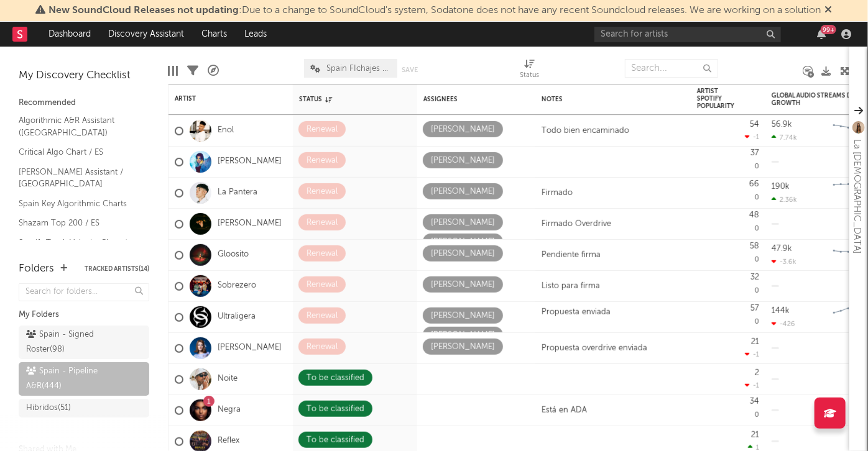 Image resolution: width=868 pixels, height=451 pixels. Describe the element at coordinates (821, 34) in the screenshot. I see `button: 99+` at that location.